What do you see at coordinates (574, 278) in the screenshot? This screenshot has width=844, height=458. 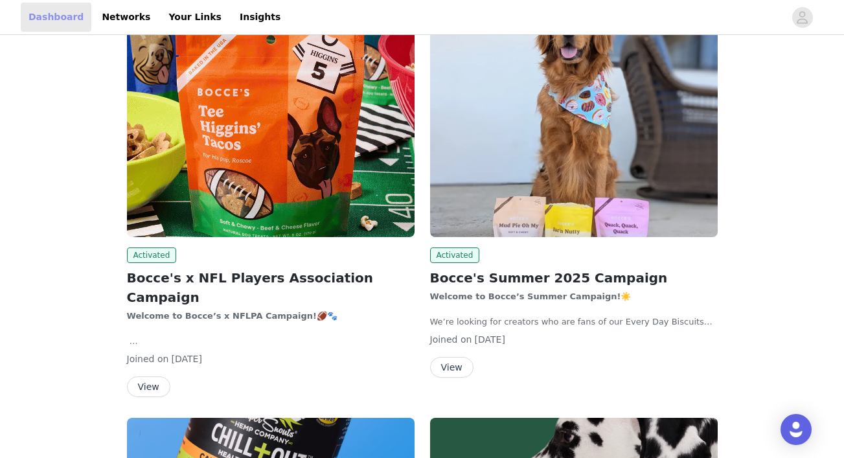 I see `h2: Bocce's Summer 2025 Campaign` at bounding box center [574, 278].